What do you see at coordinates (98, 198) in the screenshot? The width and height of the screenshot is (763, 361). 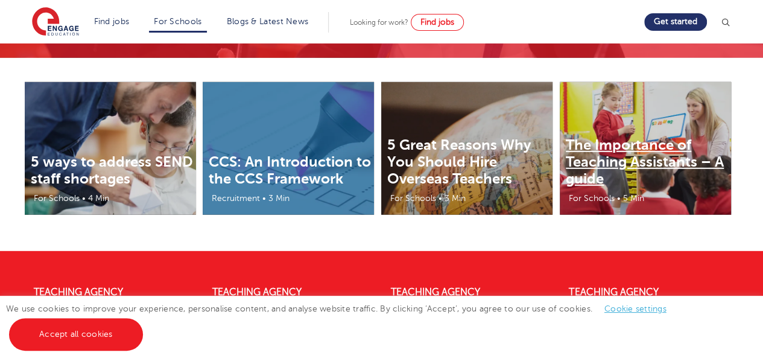 I see `li: 4 Min` at bounding box center [98, 198].